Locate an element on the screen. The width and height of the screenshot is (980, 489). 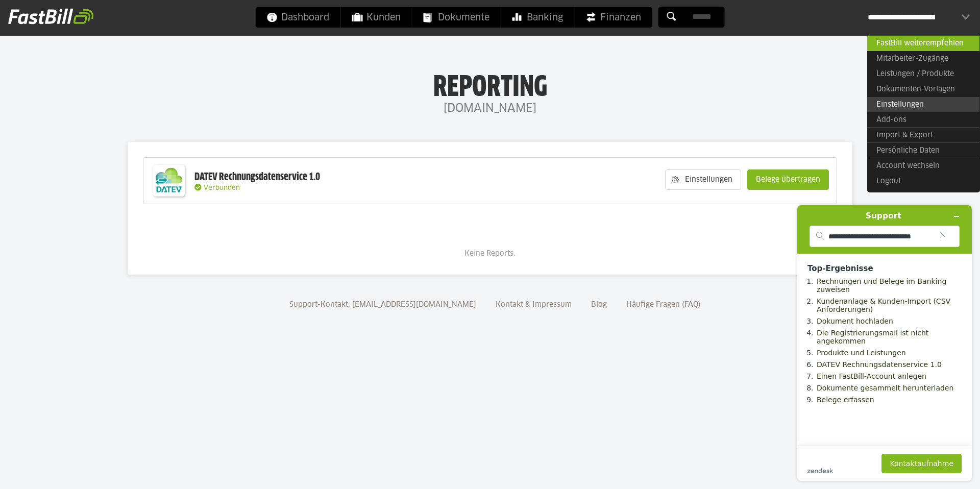
a: Dokumente gesammelt herunterladen is located at coordinates (96, 191).